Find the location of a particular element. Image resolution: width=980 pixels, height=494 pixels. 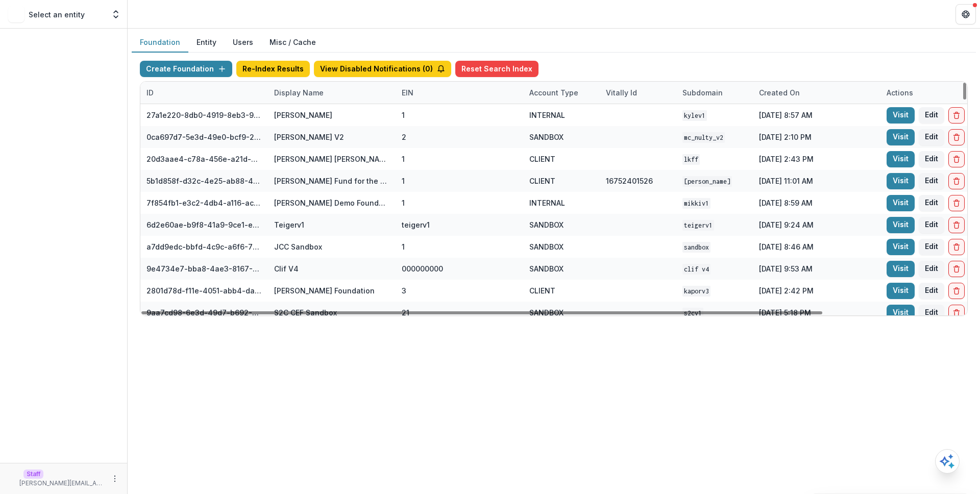

div: 6d2e60ae-b9f8-41a9-9ce1-e608d0f20ec5 is located at coordinates (204, 224).